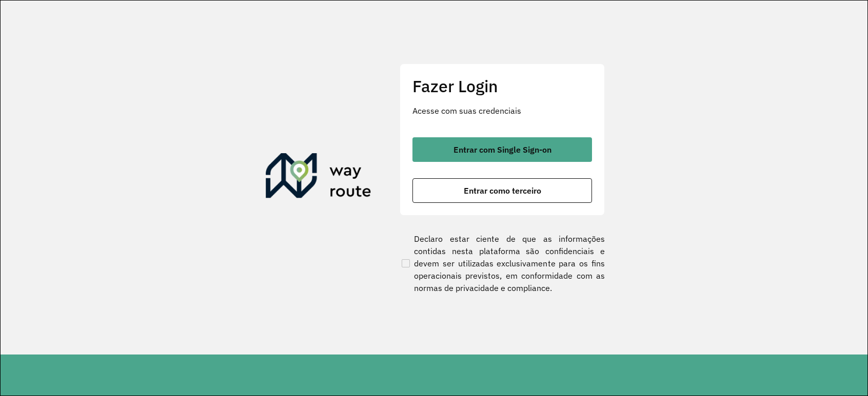  I want to click on img: Roteirizador AmbevTech, so click(318, 178).